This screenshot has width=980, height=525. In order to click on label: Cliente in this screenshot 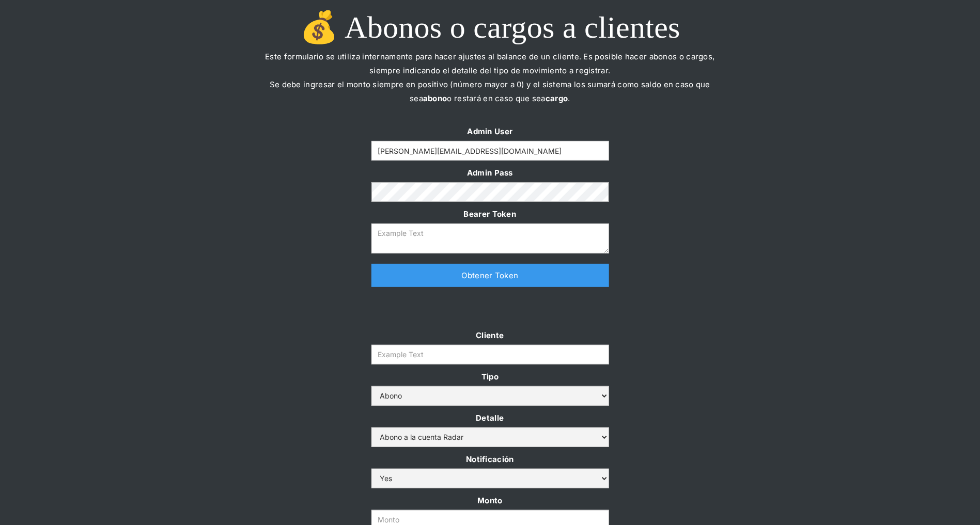, I will do `click(490, 335)`.